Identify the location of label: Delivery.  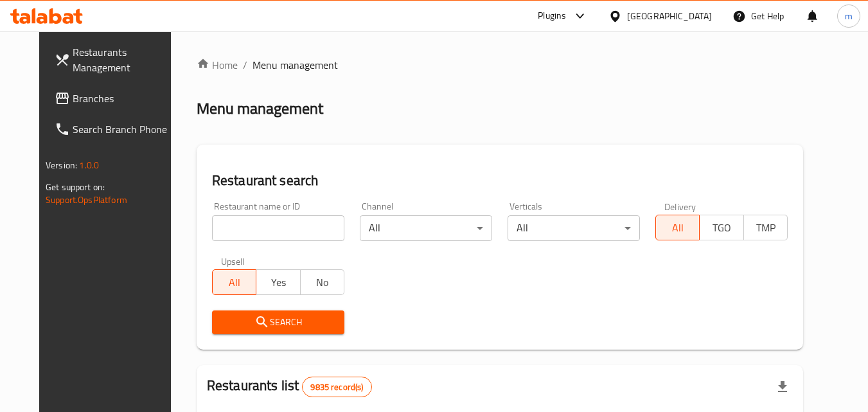
(681, 206).